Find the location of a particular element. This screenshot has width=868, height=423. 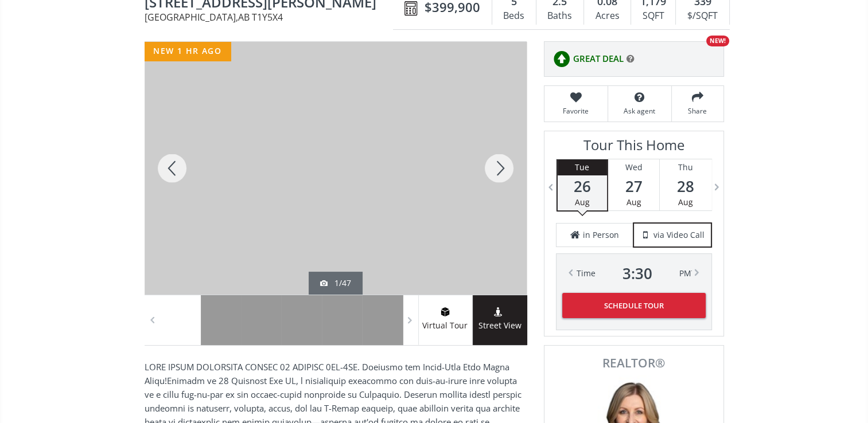

a: virtual tour iconVirtual Tour is located at coordinates (445, 320).